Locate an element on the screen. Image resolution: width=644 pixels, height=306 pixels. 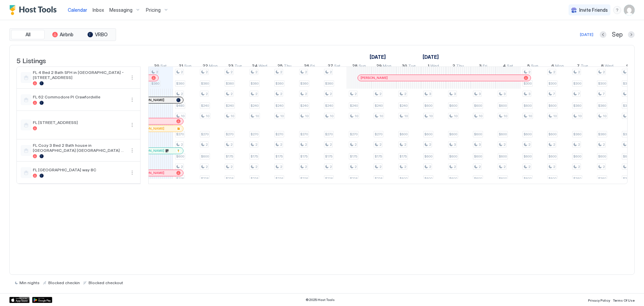
span: $480 is located at coordinates (180, 105).